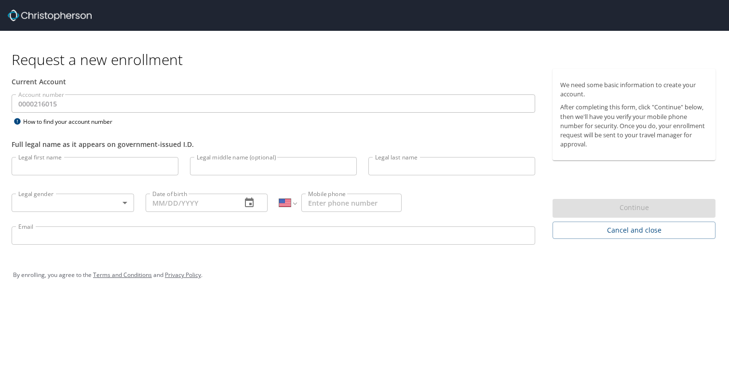  Describe the element at coordinates (273, 144) in the screenshot. I see `div: Full legal name as it appears on government-issued I.D.` at that location.